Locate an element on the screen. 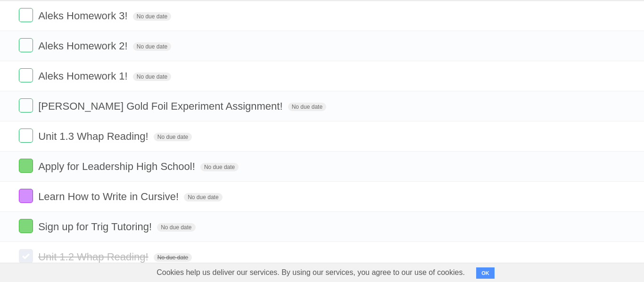 The width and height of the screenshot is (644, 282). span: Cookies help us deliver our services. By using our services, you agree to our use of cookies. is located at coordinates (310, 273).